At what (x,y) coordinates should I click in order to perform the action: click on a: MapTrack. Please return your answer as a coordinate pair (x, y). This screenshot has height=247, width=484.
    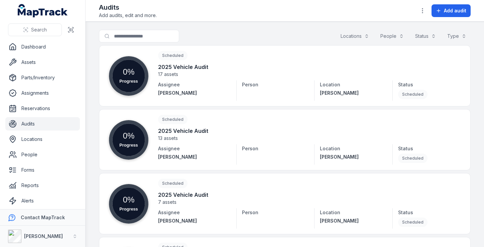
    Looking at the image, I should click on (43, 11).